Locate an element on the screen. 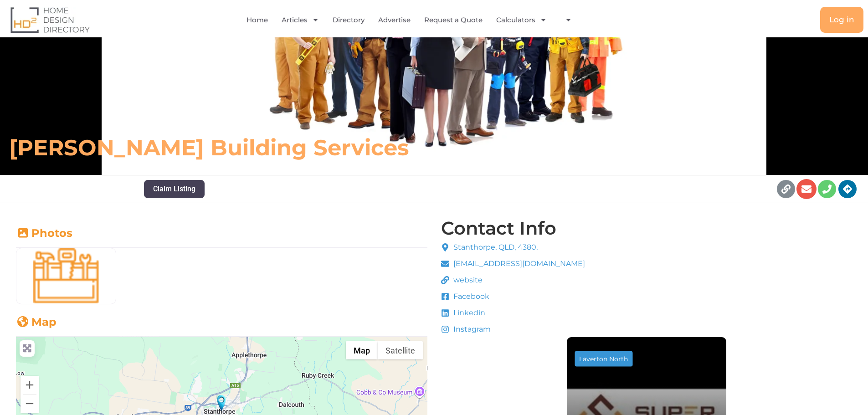  button: Show street map is located at coordinates (361, 350).